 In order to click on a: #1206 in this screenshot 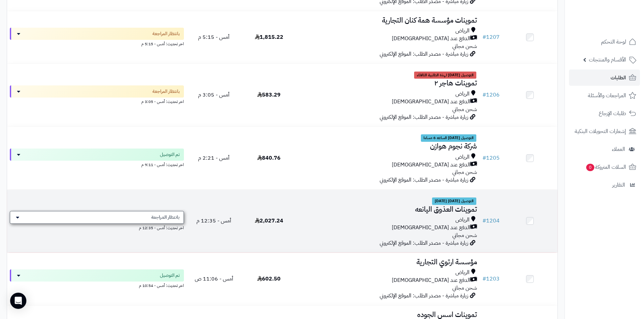, I will do `click(491, 95)`.